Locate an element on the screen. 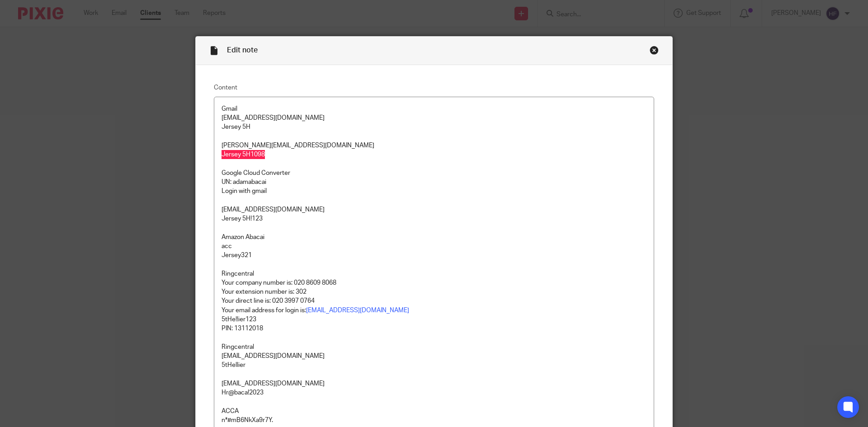  p: 5tHellier is located at coordinates (434, 365).